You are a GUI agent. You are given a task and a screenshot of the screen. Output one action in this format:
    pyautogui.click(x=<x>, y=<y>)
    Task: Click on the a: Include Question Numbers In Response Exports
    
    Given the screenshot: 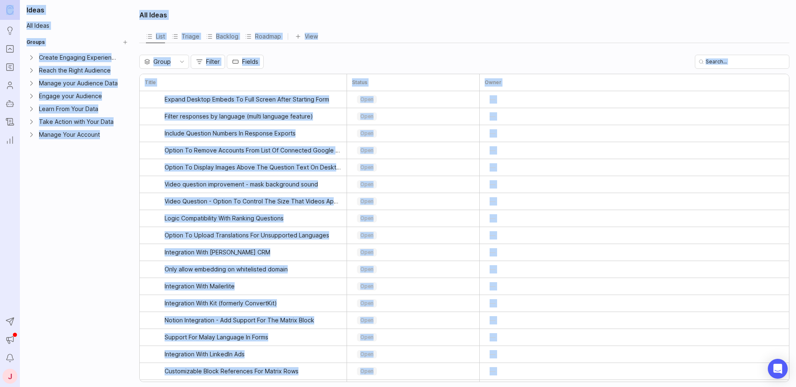 What is the action you would take?
    pyautogui.click(x=253, y=133)
    